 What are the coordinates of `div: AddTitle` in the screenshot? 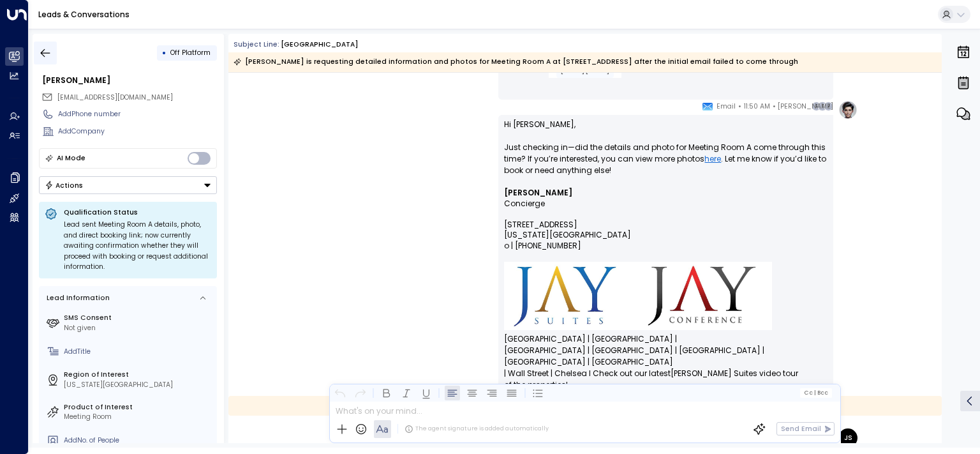 It's located at (138, 352).